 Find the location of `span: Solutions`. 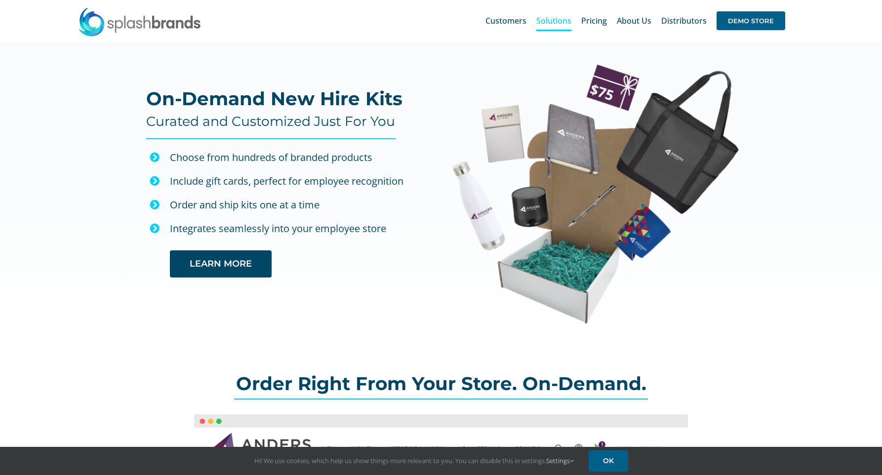

span: Solutions is located at coordinates (554, 21).